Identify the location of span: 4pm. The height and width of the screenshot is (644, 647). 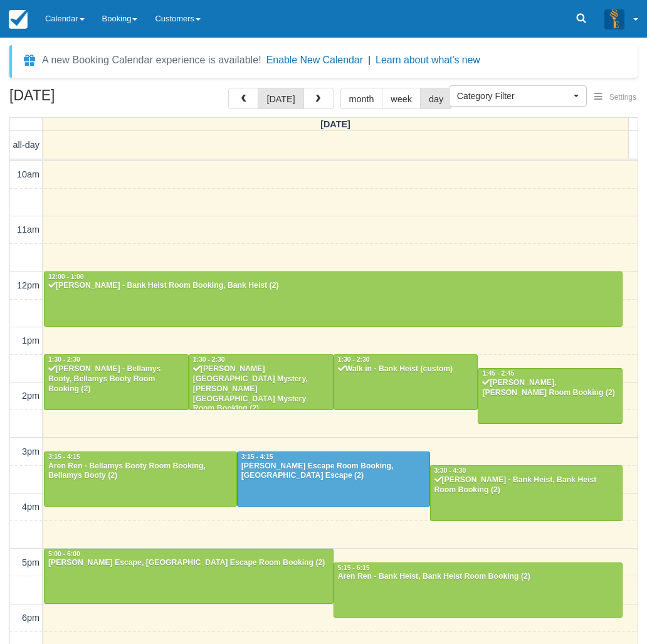
(31, 506).